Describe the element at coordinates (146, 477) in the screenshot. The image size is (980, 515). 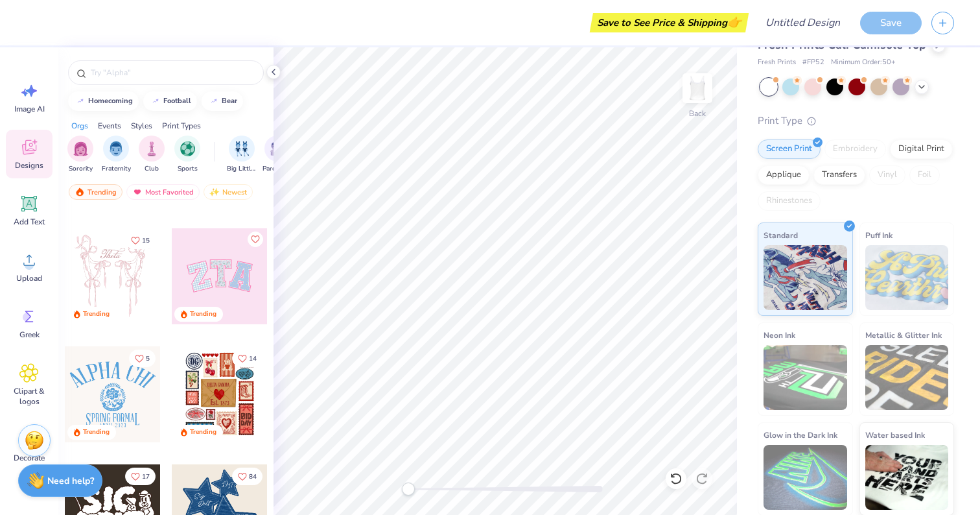
I see `span: 17` at that location.